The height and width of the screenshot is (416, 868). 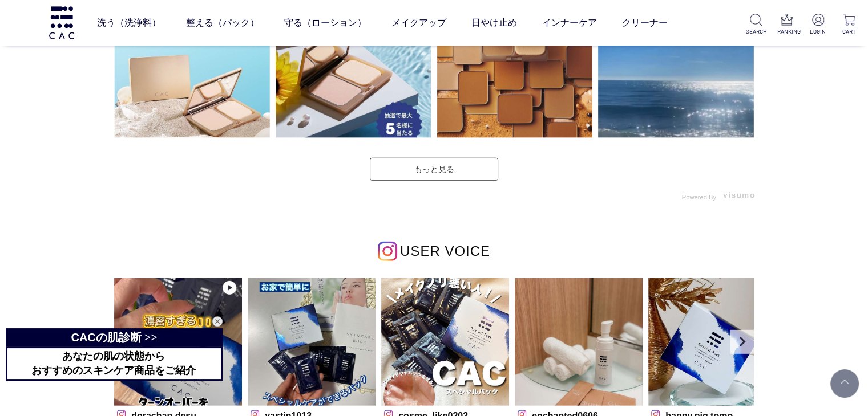 I want to click on img: Photo by dorachan.desu, so click(x=178, y=342).